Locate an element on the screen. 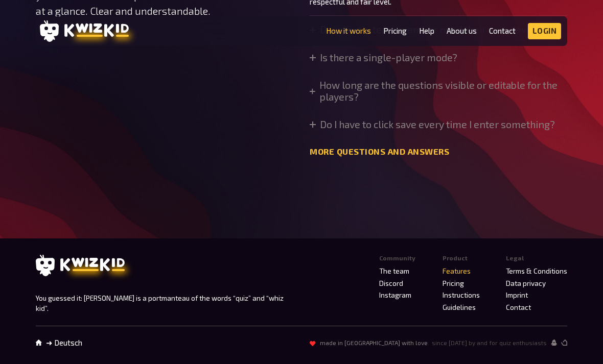 This screenshot has width=603, height=364. summary: Do I have to click save every time I enter something? is located at coordinates (432, 124).